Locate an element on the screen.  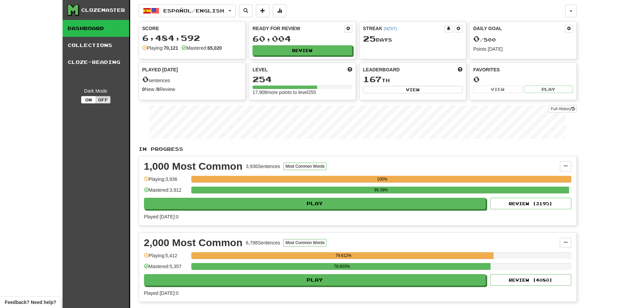
button: Add sentence to collection is located at coordinates (263, 11).